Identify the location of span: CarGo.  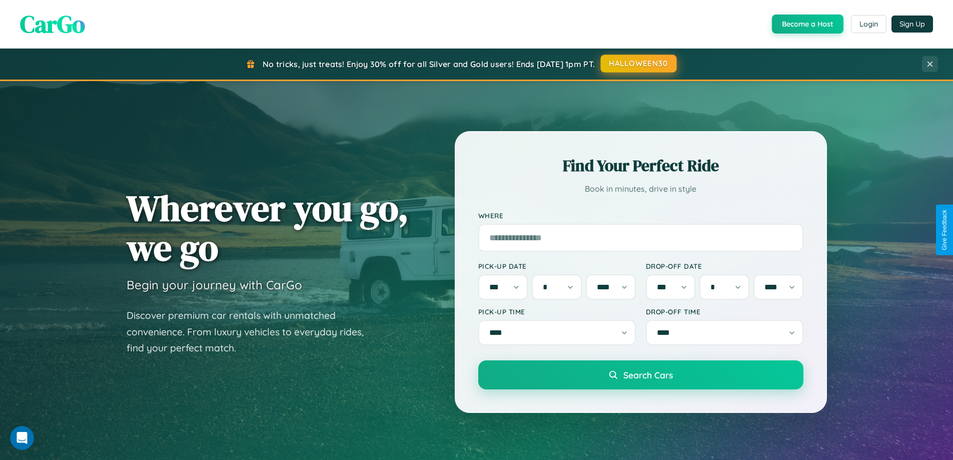
(53, 24).